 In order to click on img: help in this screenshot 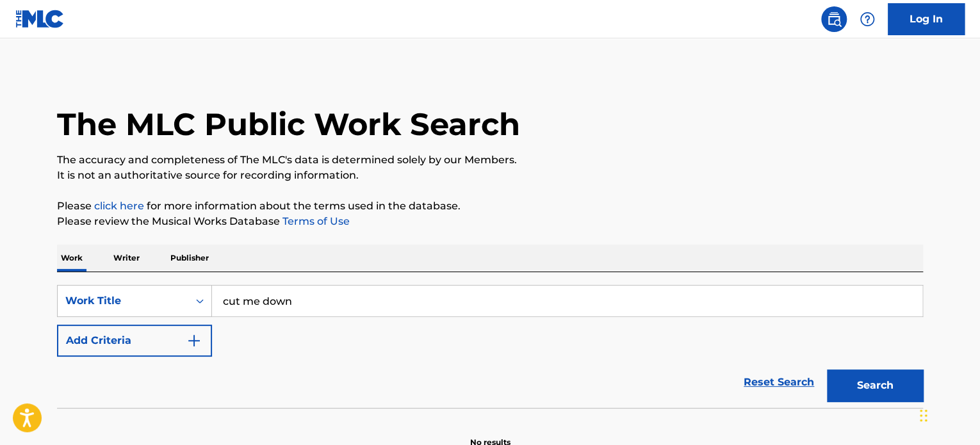, I will do `click(867, 19)`.